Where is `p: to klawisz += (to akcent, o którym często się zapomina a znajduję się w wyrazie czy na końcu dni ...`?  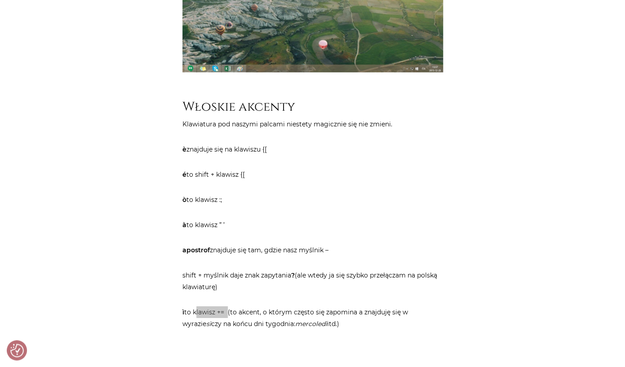 p: to klawisz += (to akcent, o którym często się zapomina a znajduję się w wyrazie czy na końcu dni ... is located at coordinates (313, 318).